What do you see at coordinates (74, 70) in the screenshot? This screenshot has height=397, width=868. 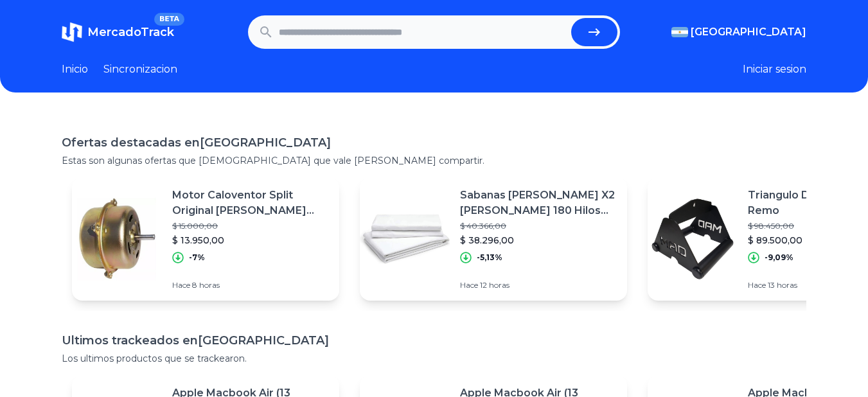 I see `a: Inicio` at bounding box center [74, 70].